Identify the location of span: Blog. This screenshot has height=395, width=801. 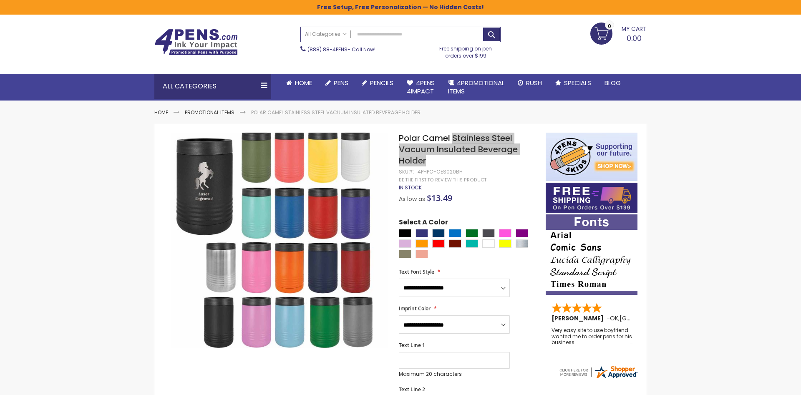
(613, 83).